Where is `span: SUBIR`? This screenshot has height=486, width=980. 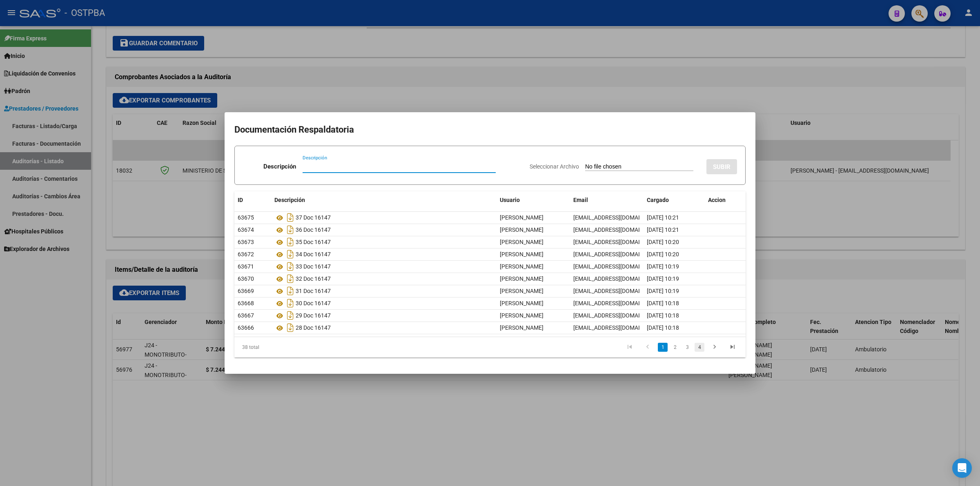
span: SUBIR is located at coordinates (722, 167).